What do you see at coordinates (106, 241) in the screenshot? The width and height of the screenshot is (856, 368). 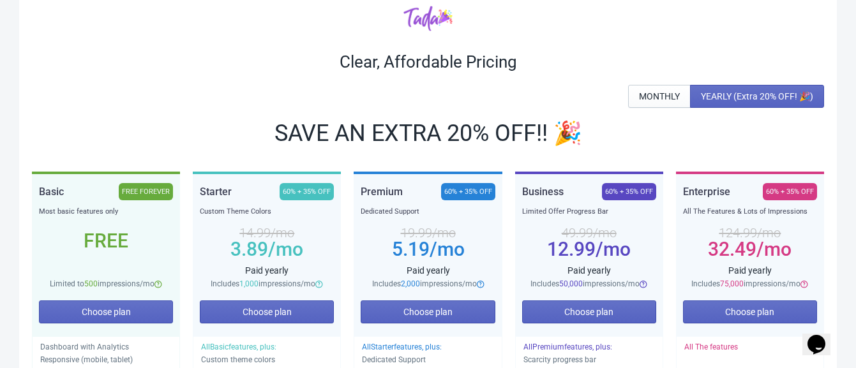 I see `div: Free` at bounding box center [106, 241].